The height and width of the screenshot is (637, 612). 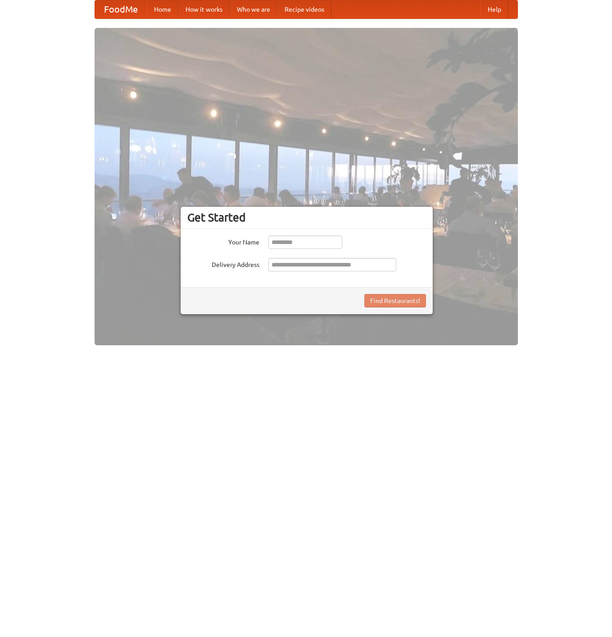 I want to click on button: Find Restaurants!, so click(x=395, y=301).